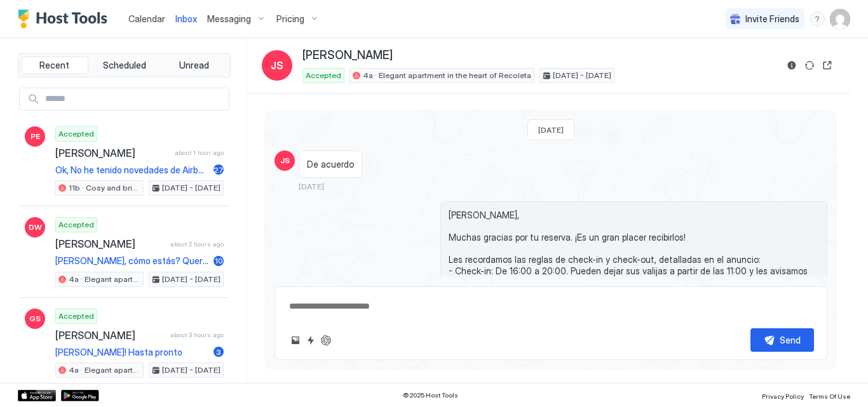  Describe the element at coordinates (187, 18) in the screenshot. I see `span: Inbox` at that location.